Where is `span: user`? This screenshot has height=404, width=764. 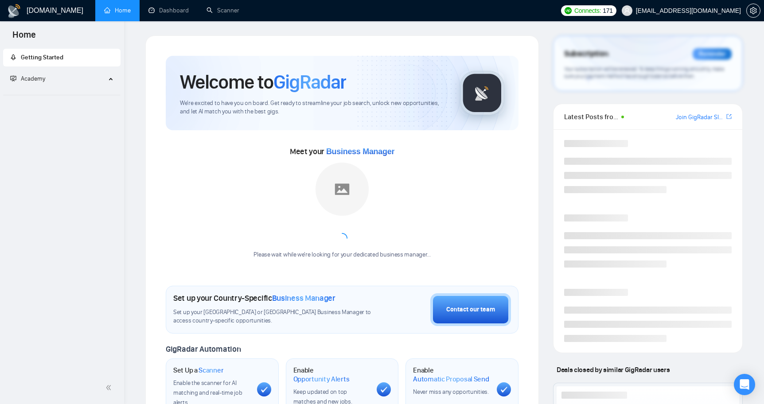
span: user is located at coordinates (627, 11).